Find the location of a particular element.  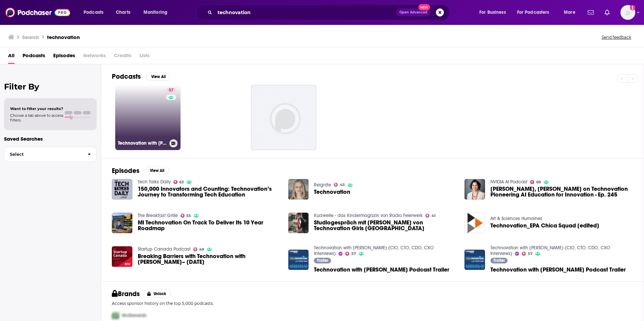

a: 41 is located at coordinates (431, 216).